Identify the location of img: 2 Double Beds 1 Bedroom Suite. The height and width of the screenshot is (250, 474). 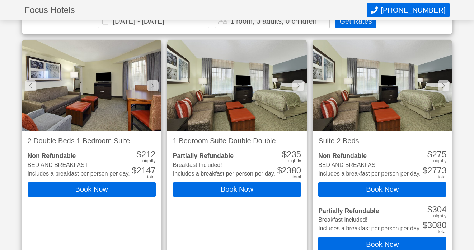
(91, 86).